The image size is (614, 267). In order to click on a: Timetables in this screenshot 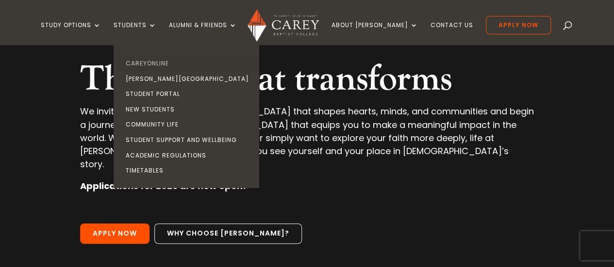, I will do `click(189, 171)`.